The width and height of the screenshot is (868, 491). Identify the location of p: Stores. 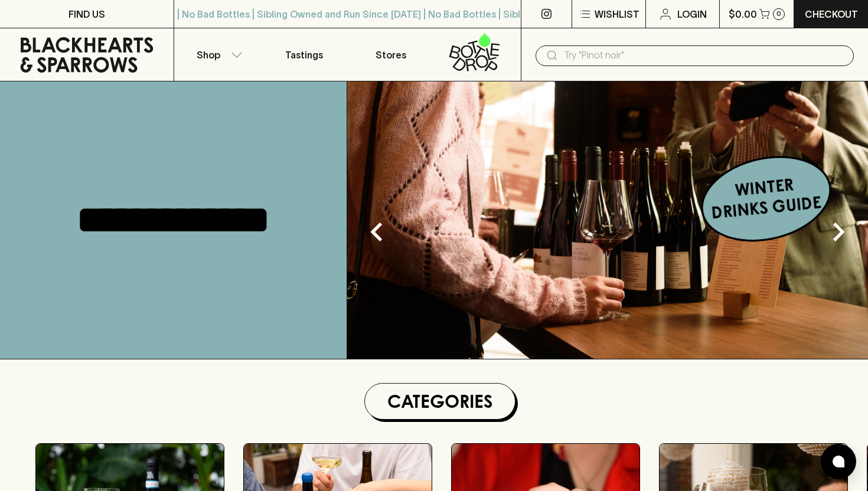
(391, 55).